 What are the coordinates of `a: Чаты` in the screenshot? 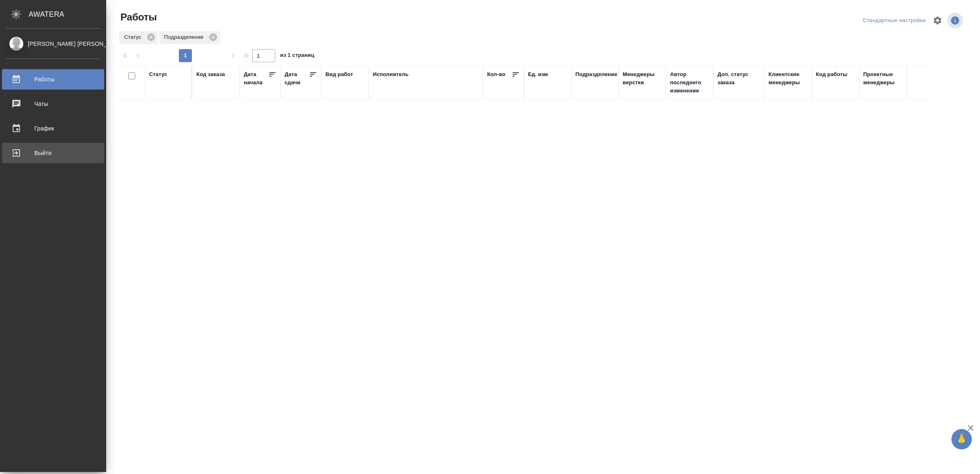 It's located at (53, 104).